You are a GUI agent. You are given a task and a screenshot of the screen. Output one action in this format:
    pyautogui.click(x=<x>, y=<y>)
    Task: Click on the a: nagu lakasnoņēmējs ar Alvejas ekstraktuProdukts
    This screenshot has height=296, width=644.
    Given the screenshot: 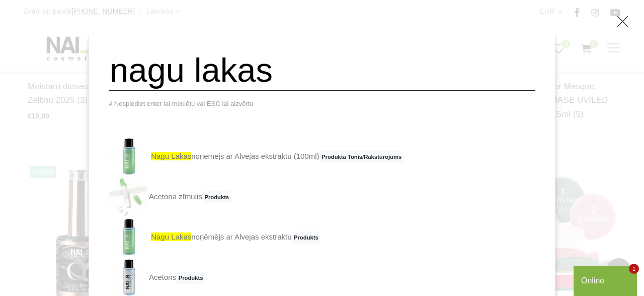 What is the action you would take?
    pyautogui.click(x=215, y=237)
    